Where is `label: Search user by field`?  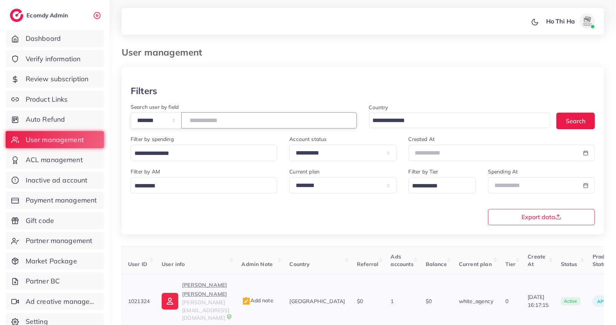 label: Search user by field is located at coordinates (154, 107).